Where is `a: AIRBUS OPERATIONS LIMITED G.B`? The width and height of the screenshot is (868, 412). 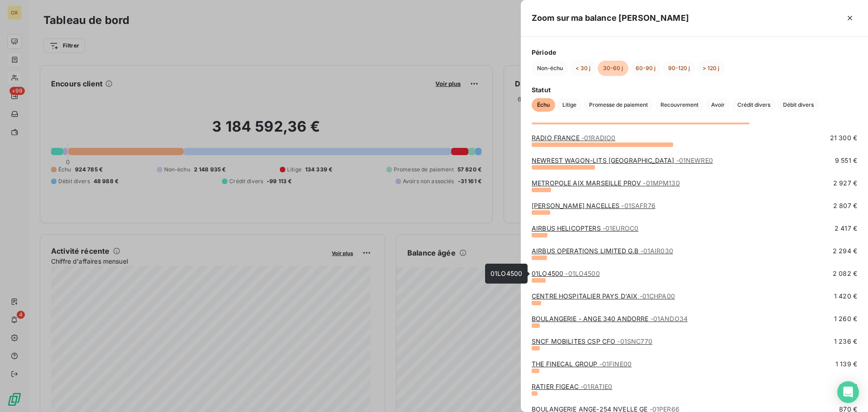
a: AIRBUS OPERATIONS LIMITED G.B is located at coordinates (602, 251).